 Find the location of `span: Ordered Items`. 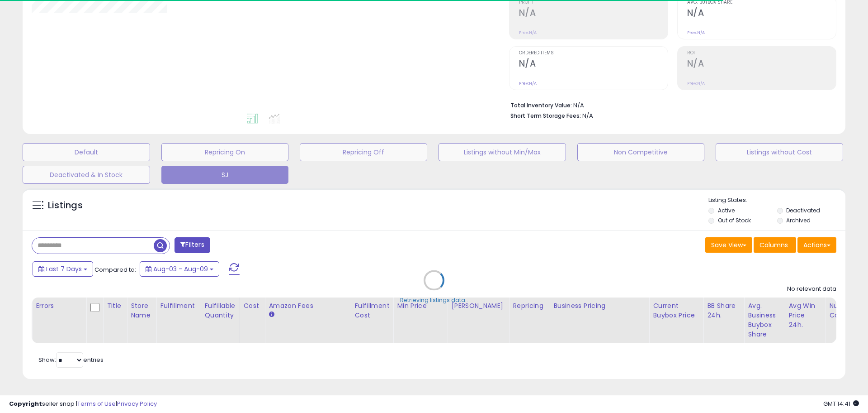

span: Ordered Items is located at coordinates (593, 53).